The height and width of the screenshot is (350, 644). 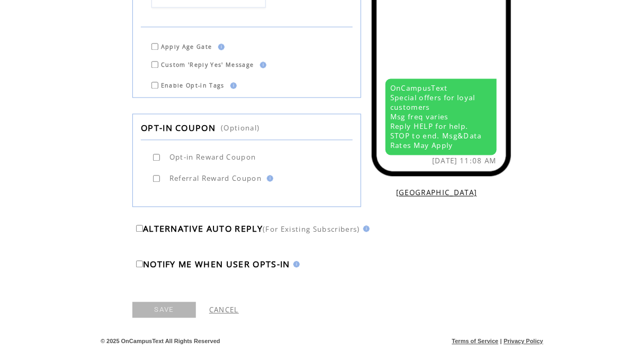 I want to click on span: Enable Opt-in Tags, so click(x=193, y=86).